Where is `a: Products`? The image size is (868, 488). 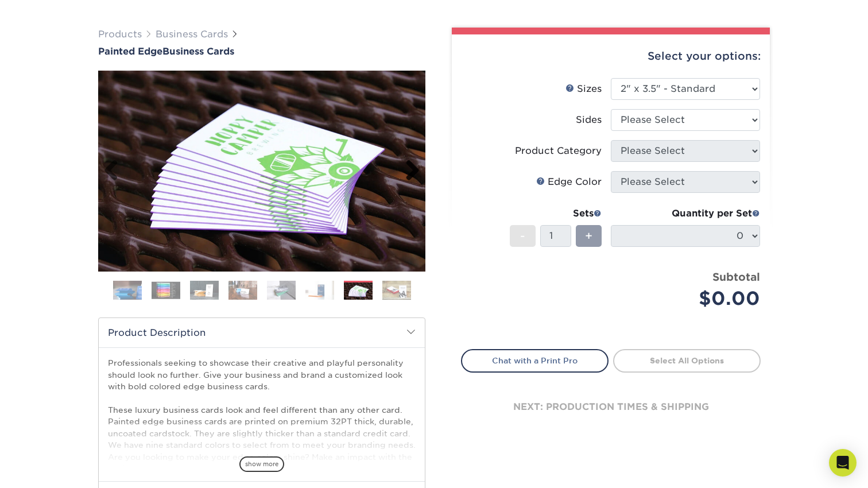 a: Products is located at coordinates (120, 34).